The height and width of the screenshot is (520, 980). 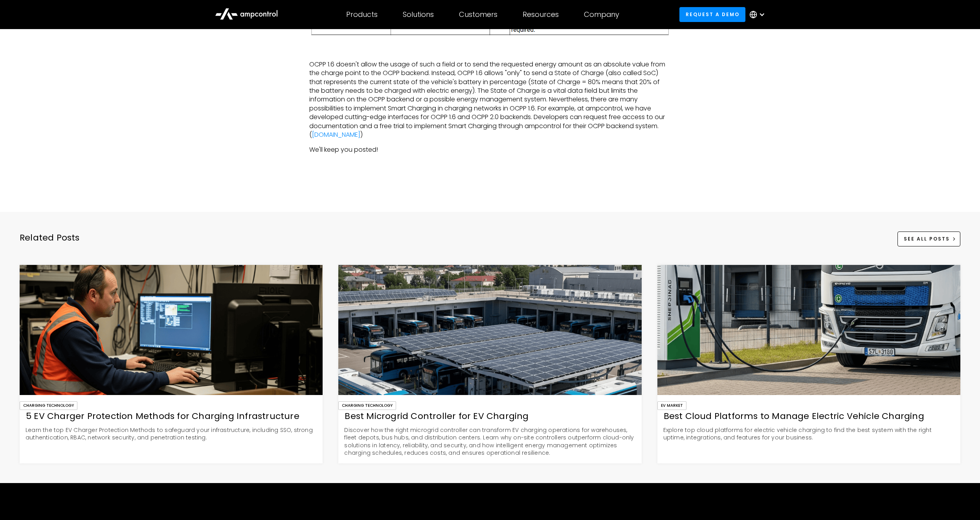 What do you see at coordinates (671, 406) in the screenshot?
I see `div: EV Market` at bounding box center [671, 406].